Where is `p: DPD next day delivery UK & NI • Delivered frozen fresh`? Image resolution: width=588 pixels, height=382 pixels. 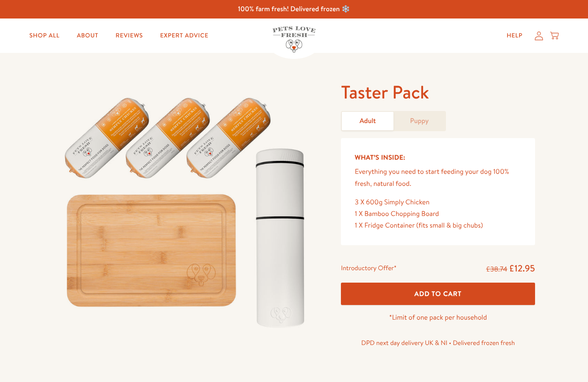
p: DPD next day delivery UK & NI • Delivered frozen fresh is located at coordinates (438, 343).